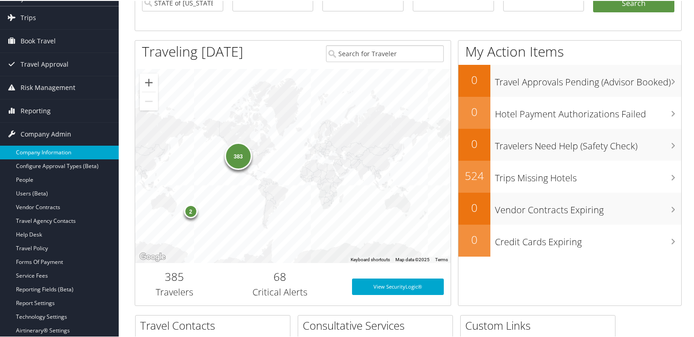 This screenshot has width=694, height=337. Describe the element at coordinates (36, 110) in the screenshot. I see `span: Reporting` at that location.